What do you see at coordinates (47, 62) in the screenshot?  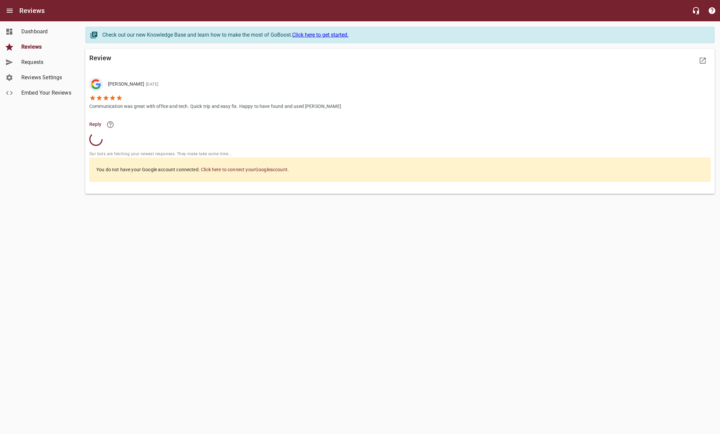 I see `span: Requests` at bounding box center [47, 62].